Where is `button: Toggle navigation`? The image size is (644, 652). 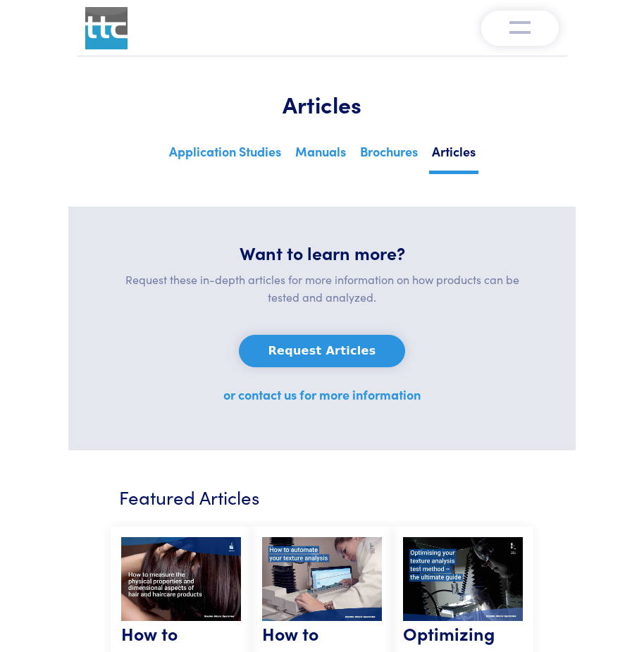 button: Toggle navigation is located at coordinates (520, 29).